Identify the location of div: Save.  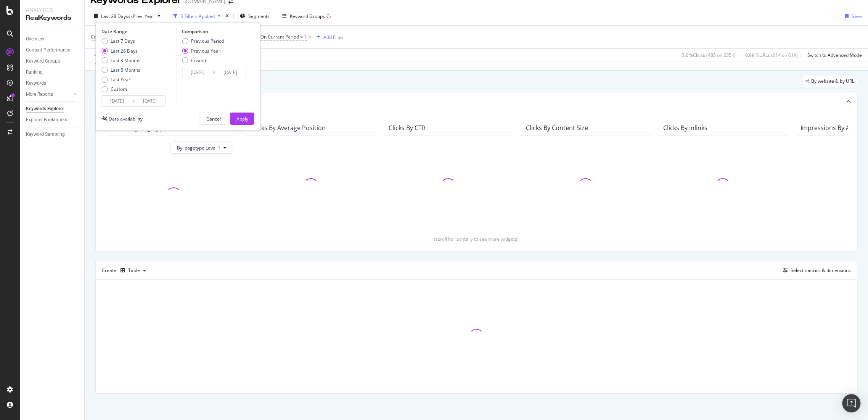
(857, 16).